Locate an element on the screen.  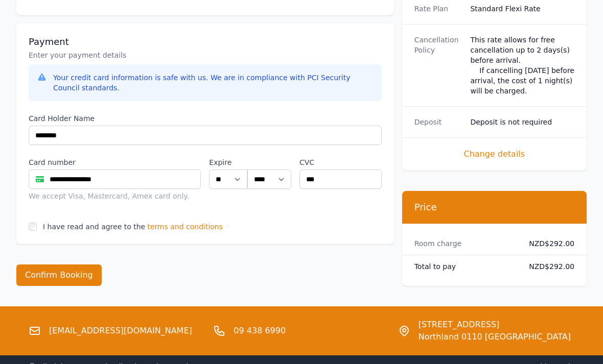
div: Your credit card information is safe with us. We are in compliance with PCI Security Council stan... is located at coordinates (213, 83).